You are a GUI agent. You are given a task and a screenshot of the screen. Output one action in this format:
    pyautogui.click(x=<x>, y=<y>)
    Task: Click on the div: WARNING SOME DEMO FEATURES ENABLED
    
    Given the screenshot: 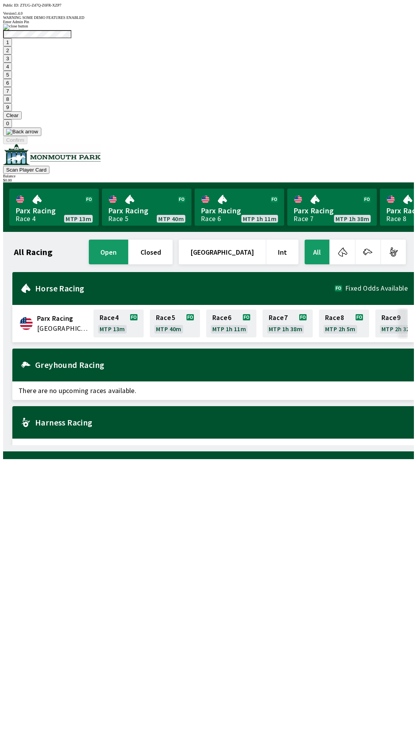 What is the action you would take?
    pyautogui.click(x=209, y=17)
    